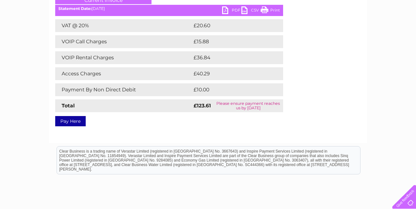 The width and height of the screenshot is (416, 209). What do you see at coordinates (232, 11) in the screenshot?
I see `a: PDF` at bounding box center [232, 11].